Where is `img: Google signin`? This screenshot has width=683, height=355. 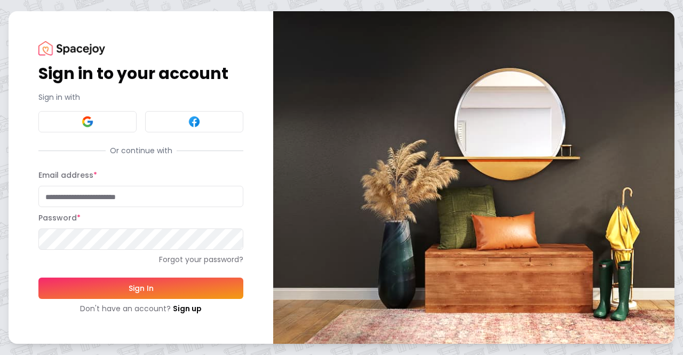
img: Google signin is located at coordinates (88, 122).